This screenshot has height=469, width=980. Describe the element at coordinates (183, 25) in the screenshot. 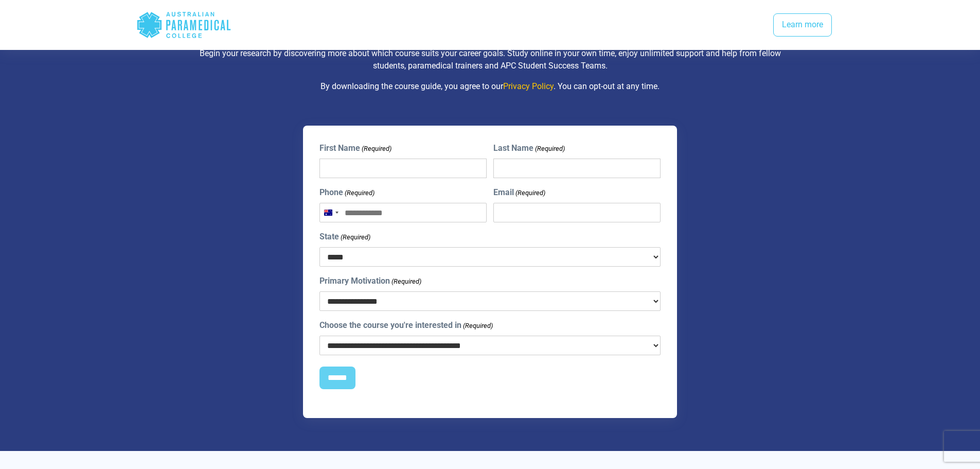

I see `div: Australian Paramedical College` at that location.